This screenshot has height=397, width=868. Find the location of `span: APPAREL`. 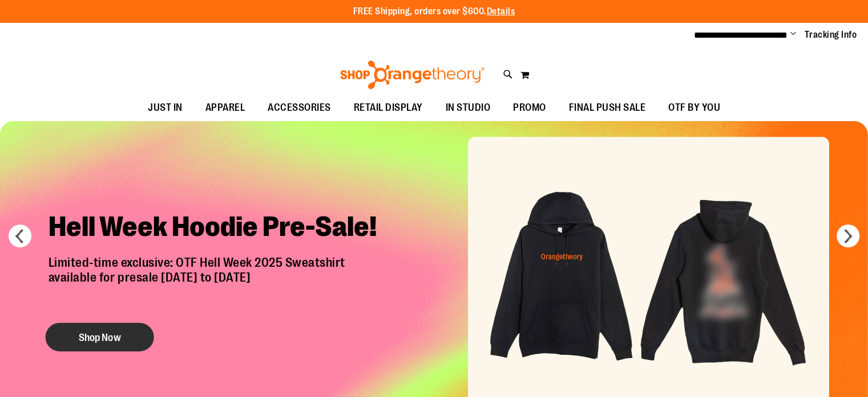

span: APPAREL is located at coordinates (226, 107).